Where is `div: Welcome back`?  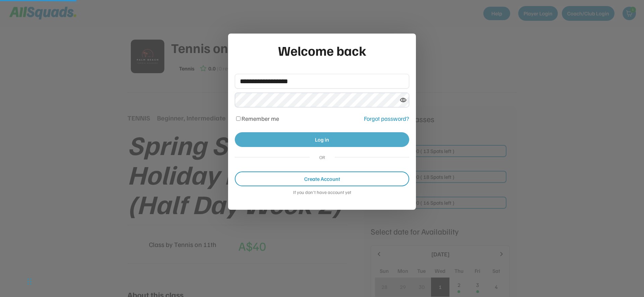
div: Welcome back is located at coordinates (322, 50).